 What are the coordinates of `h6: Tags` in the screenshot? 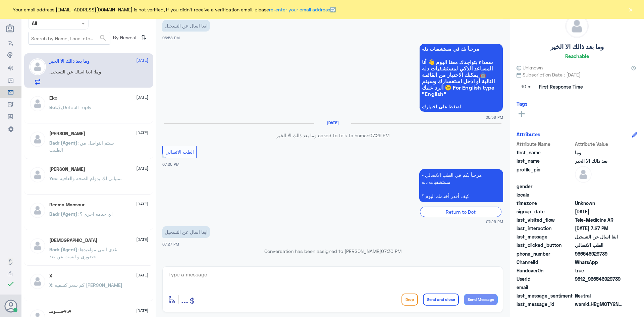 It's located at (522, 104).